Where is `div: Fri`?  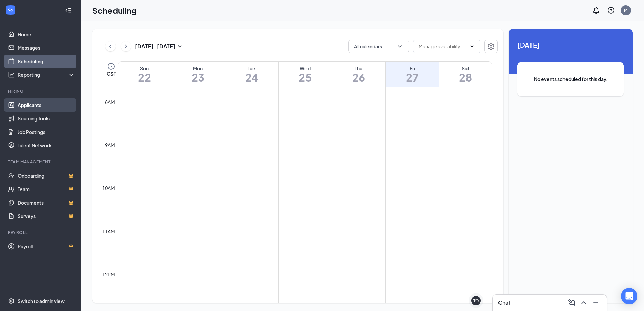 div: Fri is located at coordinates (412, 68).